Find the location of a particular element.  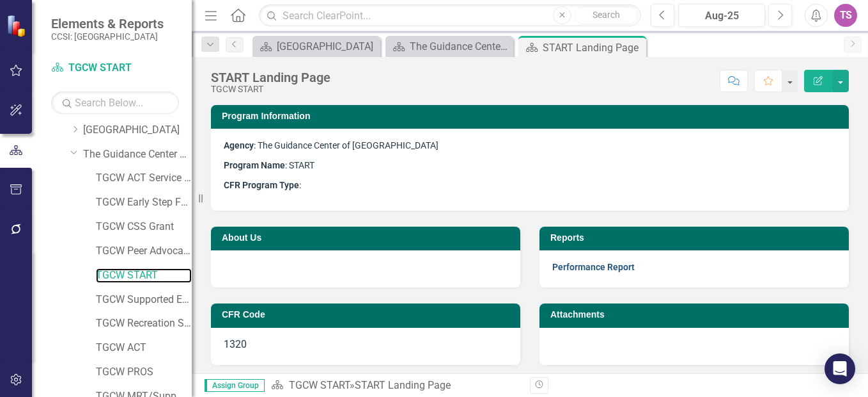

a: TGCW Recreation Services is located at coordinates (144, 324).